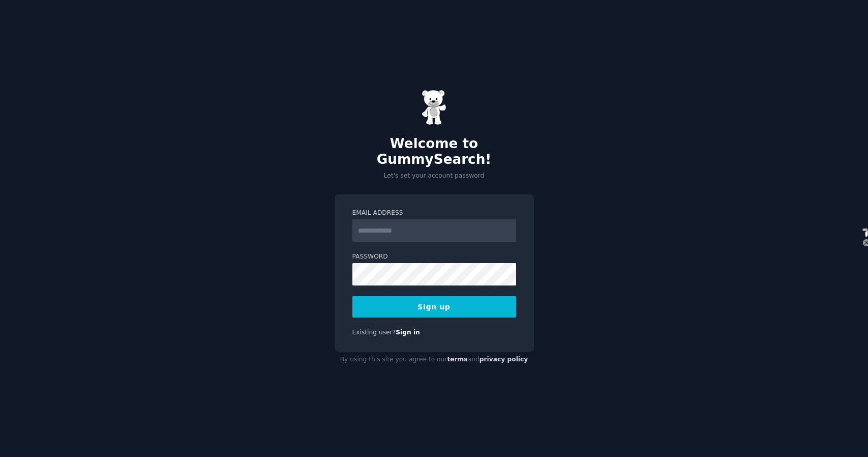 The image size is (868, 457). What do you see at coordinates (457, 359) in the screenshot?
I see `a: terms` at bounding box center [457, 359].